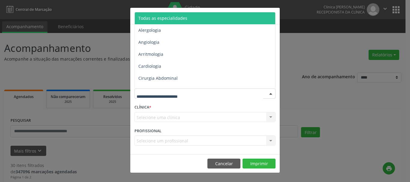  Describe the element at coordinates (150, 66) in the screenshot. I see `span: Cardiologia` at that location.